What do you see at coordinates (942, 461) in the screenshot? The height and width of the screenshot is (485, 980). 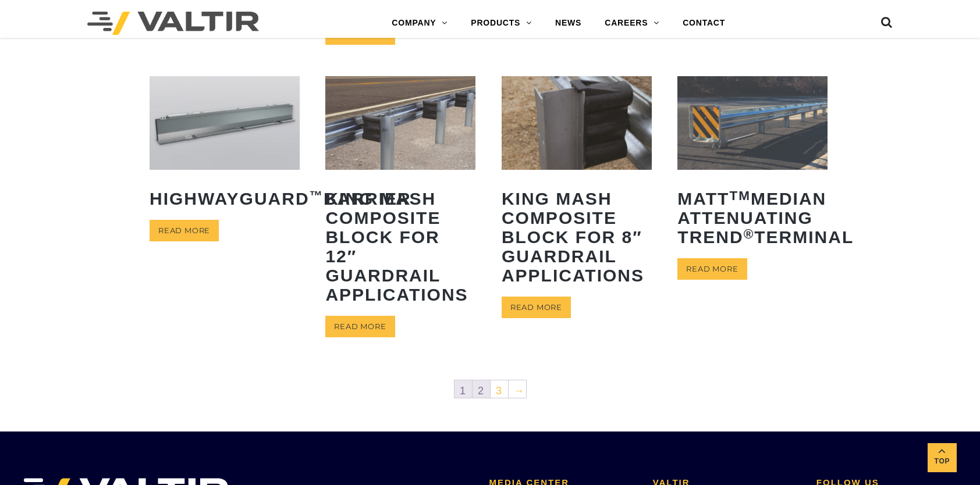 I see `span: Top` at bounding box center [942, 461].